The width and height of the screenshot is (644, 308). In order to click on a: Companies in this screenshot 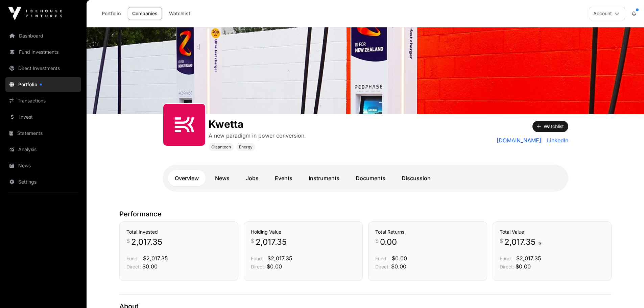, I will do `click(145, 14)`.